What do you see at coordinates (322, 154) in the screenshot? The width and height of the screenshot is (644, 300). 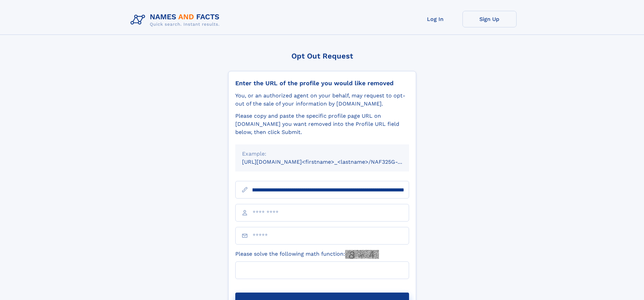 I see `div: Example:` at bounding box center [322, 154].